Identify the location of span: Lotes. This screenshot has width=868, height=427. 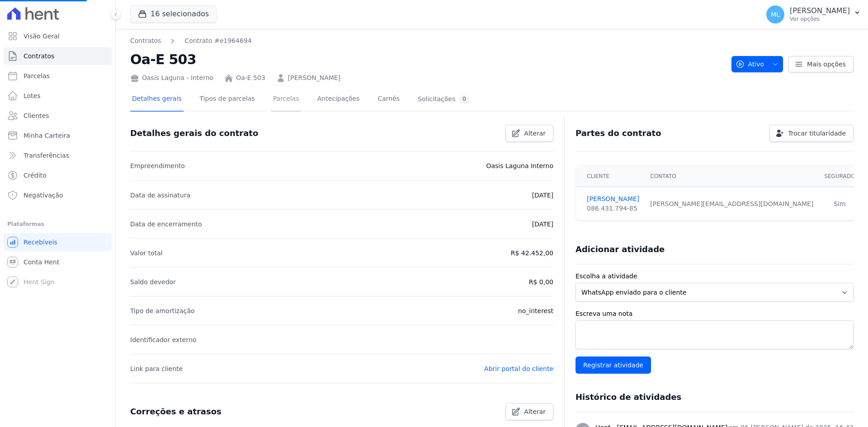
(32, 96).